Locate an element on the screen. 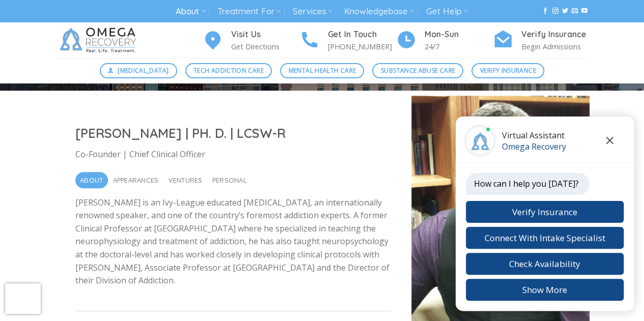 The width and height of the screenshot is (644, 321). p: Begin Admissions is located at coordinates (555, 47).